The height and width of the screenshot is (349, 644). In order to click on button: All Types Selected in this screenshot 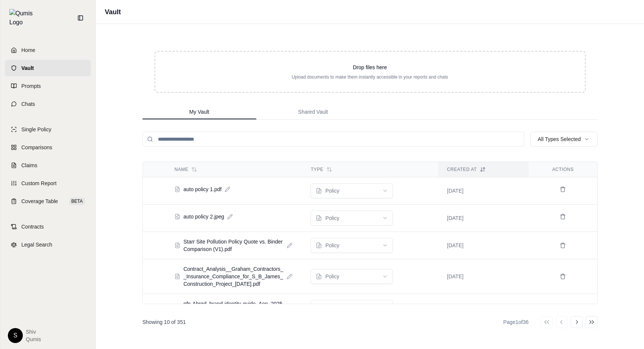, I will do `click(564, 139)`.